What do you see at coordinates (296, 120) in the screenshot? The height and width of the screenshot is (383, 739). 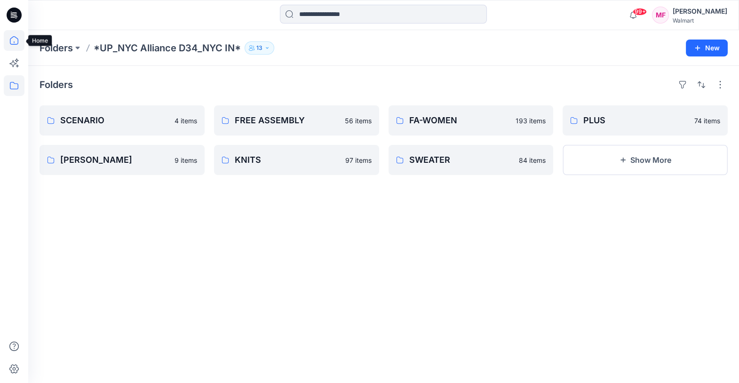 I see `a: FREE ASSEMBLY56 items` at bounding box center [296, 120].